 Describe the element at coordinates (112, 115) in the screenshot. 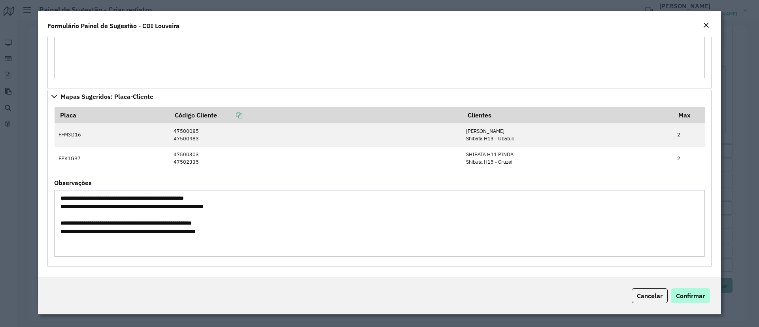

I see `th: Placa` at that location.